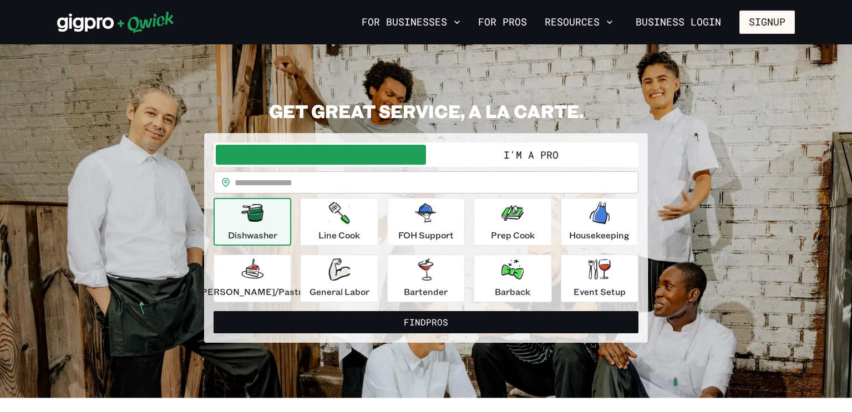 The height and width of the screenshot is (412, 852). Describe the element at coordinates (426, 322) in the screenshot. I see `button: FindPros` at that location.